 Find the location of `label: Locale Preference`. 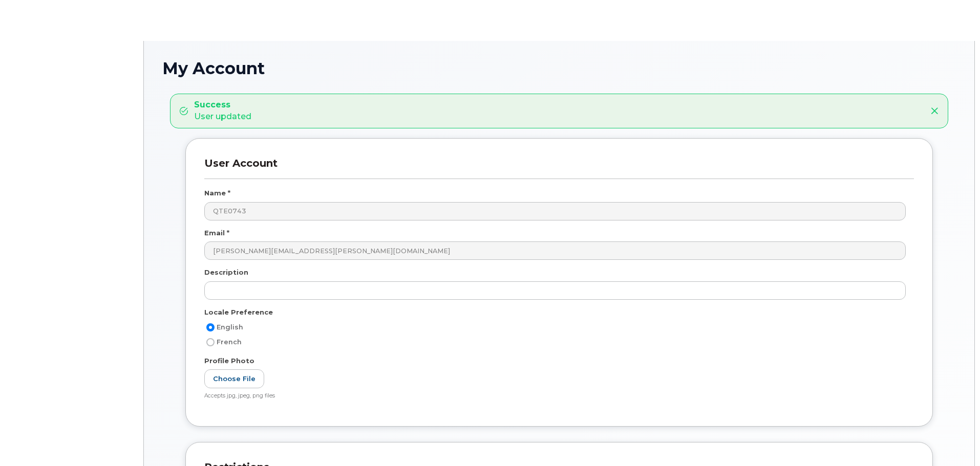

label: Locale Preference is located at coordinates (239, 312).